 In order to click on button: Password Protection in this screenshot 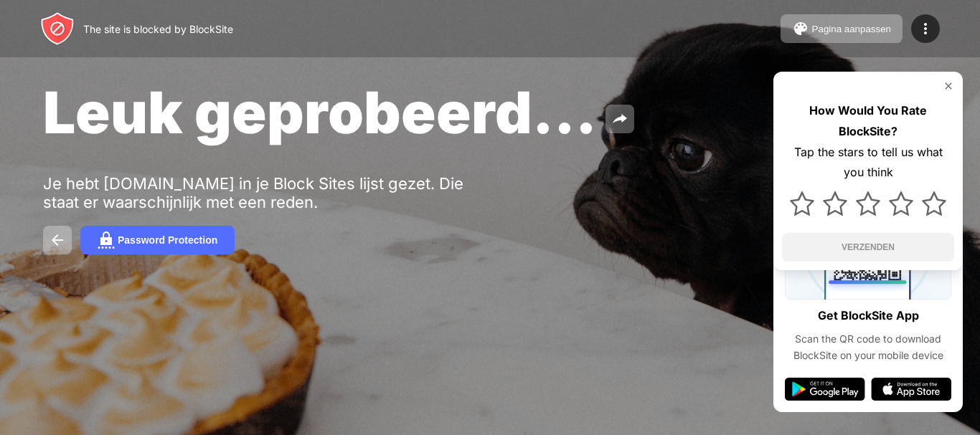, I will do `click(157, 240)`.